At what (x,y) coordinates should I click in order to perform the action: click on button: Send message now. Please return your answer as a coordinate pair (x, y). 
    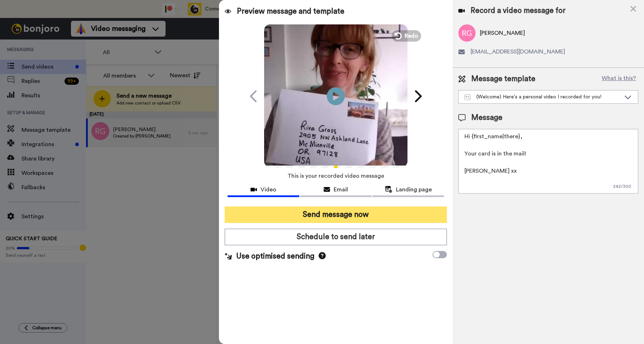
    Looking at the image, I should click on (336, 215).